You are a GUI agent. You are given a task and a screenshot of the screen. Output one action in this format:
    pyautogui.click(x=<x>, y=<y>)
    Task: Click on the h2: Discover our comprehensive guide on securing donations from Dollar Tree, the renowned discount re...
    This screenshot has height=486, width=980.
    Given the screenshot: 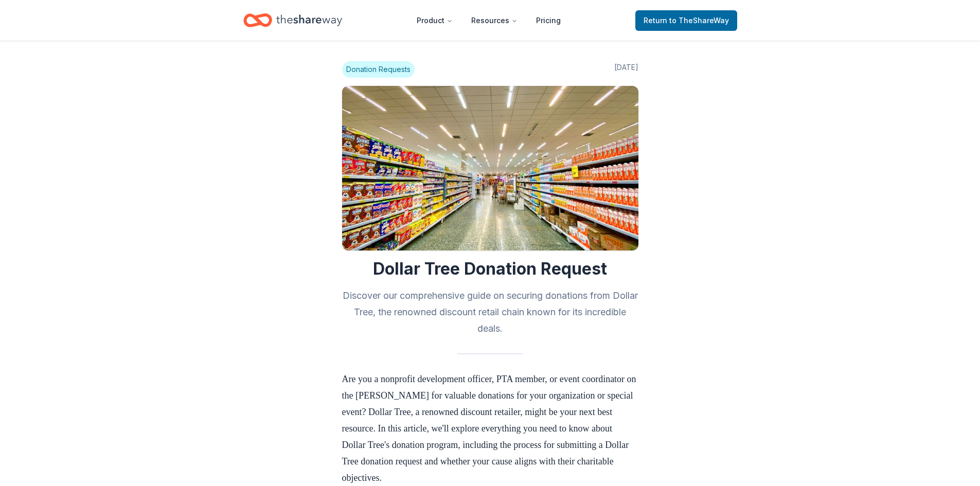 What is the action you would take?
    pyautogui.click(x=490, y=313)
    